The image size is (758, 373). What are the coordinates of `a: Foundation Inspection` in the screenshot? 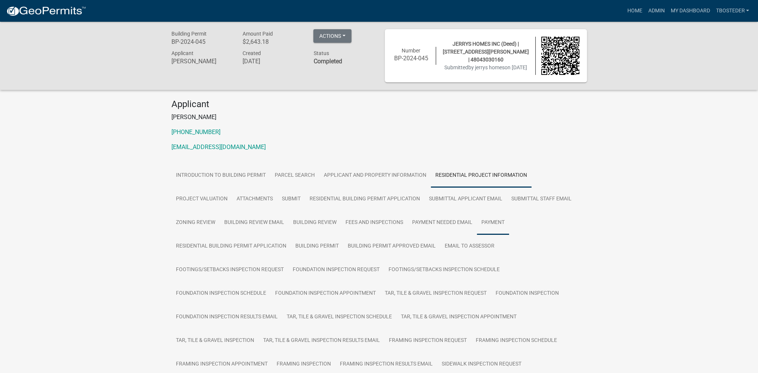 It's located at (527, 293).